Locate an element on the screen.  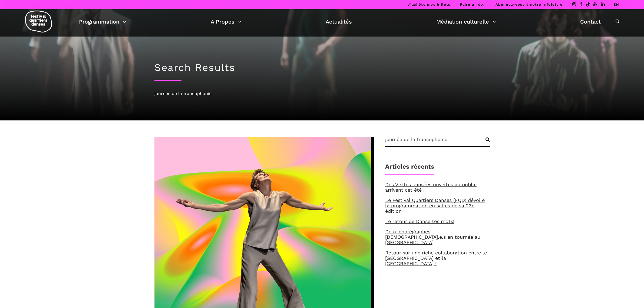
div: journée de la francophonie is located at coordinates (322, 94).